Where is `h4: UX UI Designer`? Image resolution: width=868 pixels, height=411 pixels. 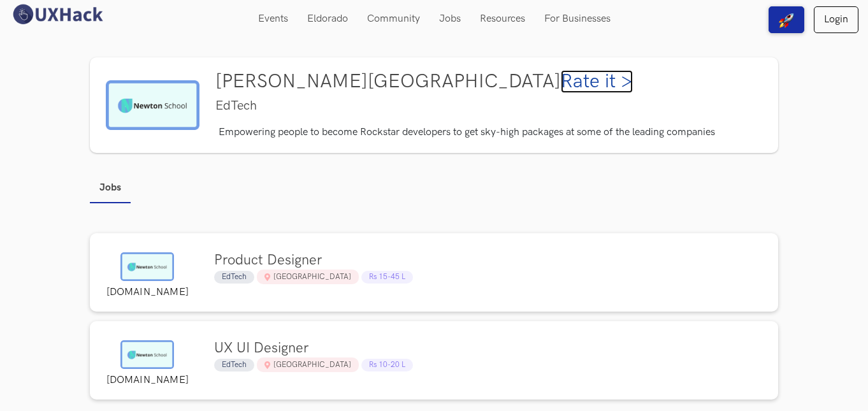 h4: UX UI Designer is located at coordinates (314, 348).